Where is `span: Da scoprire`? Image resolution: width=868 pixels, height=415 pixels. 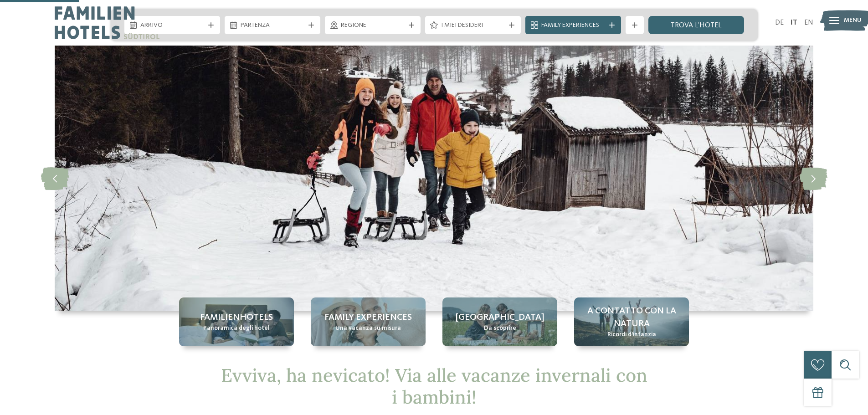 span: Da scoprire is located at coordinates (500, 328).